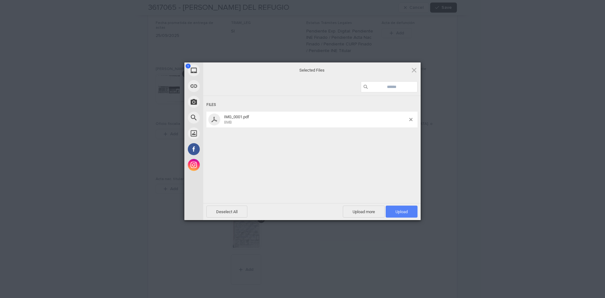 The height and width of the screenshot is (298, 605). I want to click on span: 1, so click(188, 66).